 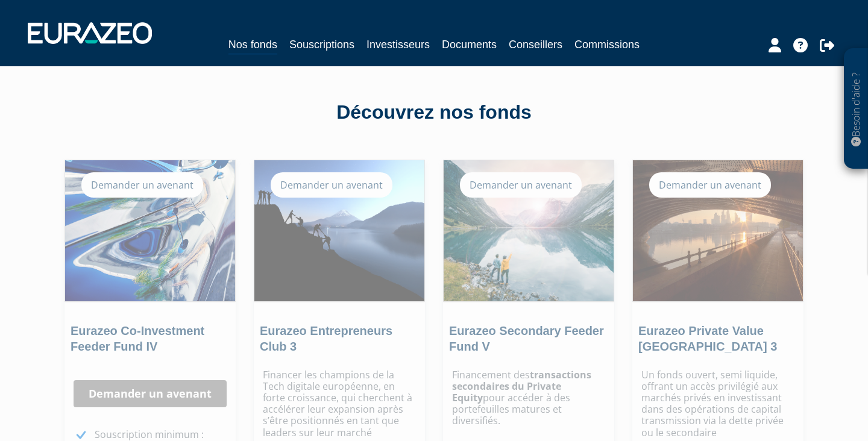 I want to click on a: Conseillers, so click(x=536, y=44).